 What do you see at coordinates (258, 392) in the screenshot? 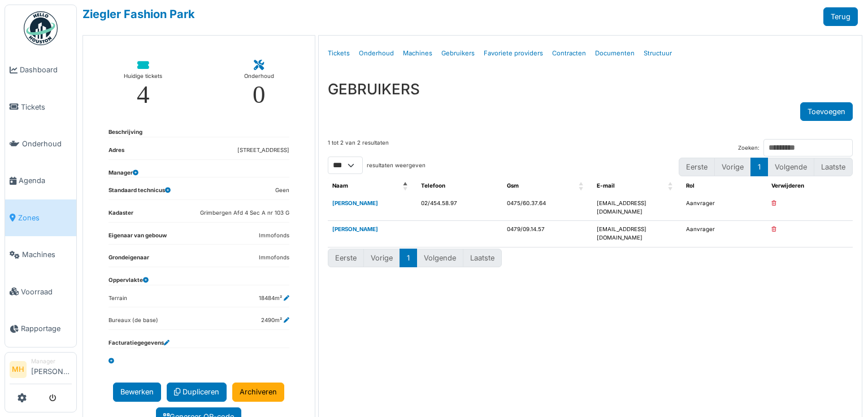
I see `a: Archiveren` at bounding box center [258, 392].